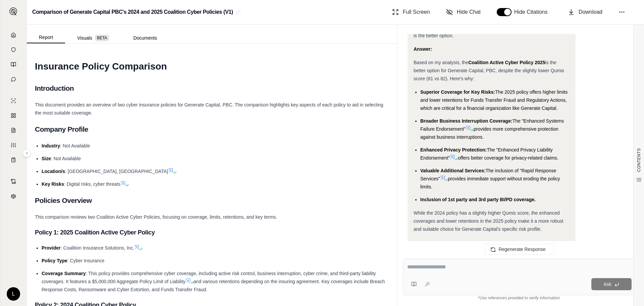 The image size is (644, 306). What do you see at coordinates (494, 100) in the screenshot?
I see `span: The 2025 policy offers higher limits and lower retentions for Funds Transfer Fraud and Regulatory...` at bounding box center [494, 100].